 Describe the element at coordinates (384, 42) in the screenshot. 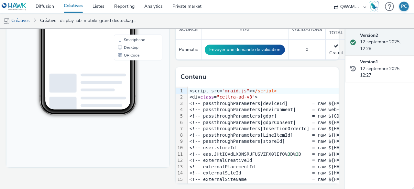

I see `div: 12 septembre 2025, 12:28` at that location.